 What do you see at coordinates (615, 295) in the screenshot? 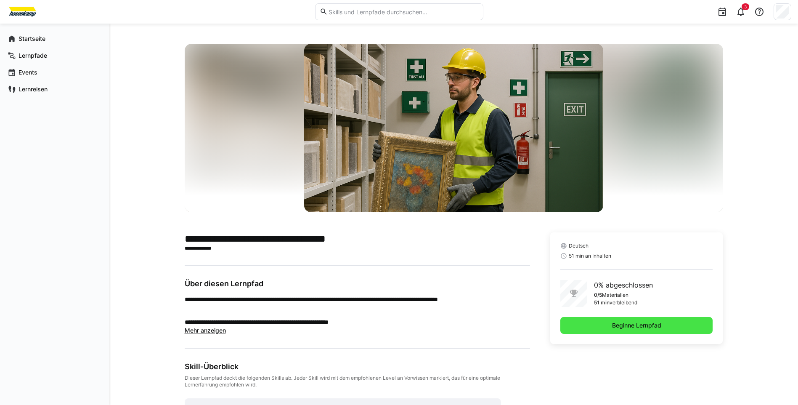
I see `p: Materialien` at bounding box center [615, 295].